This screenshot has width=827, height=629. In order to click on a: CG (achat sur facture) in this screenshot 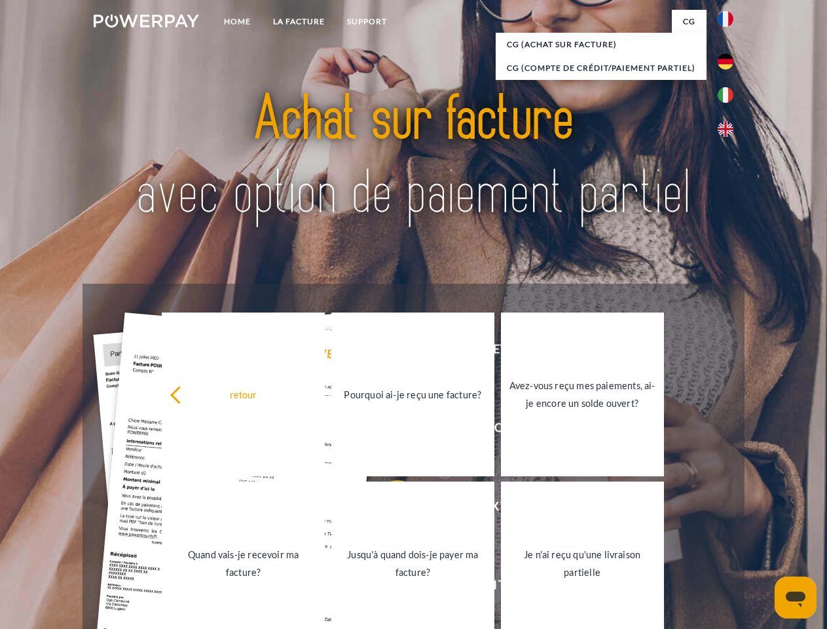, I will do `click(601, 45)`.